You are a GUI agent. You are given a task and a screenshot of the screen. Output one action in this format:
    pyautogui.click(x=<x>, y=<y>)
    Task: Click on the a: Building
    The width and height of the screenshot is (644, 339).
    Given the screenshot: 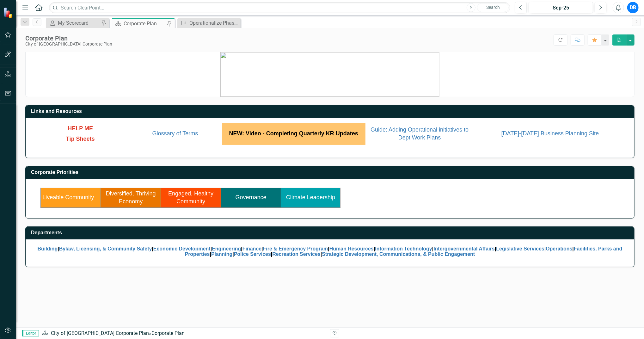 What is the action you would take?
    pyautogui.click(x=47, y=248)
    